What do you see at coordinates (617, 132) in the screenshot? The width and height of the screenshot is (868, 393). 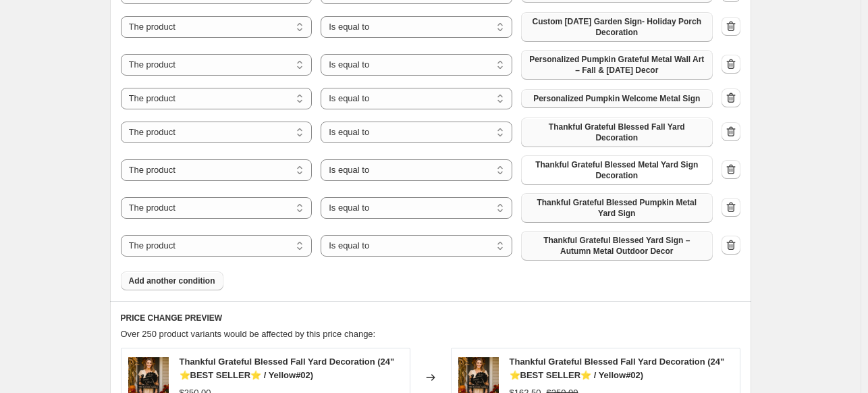 I see `button: Thankful Grateful Blessed Fall Yard Decoration` at bounding box center [617, 132].